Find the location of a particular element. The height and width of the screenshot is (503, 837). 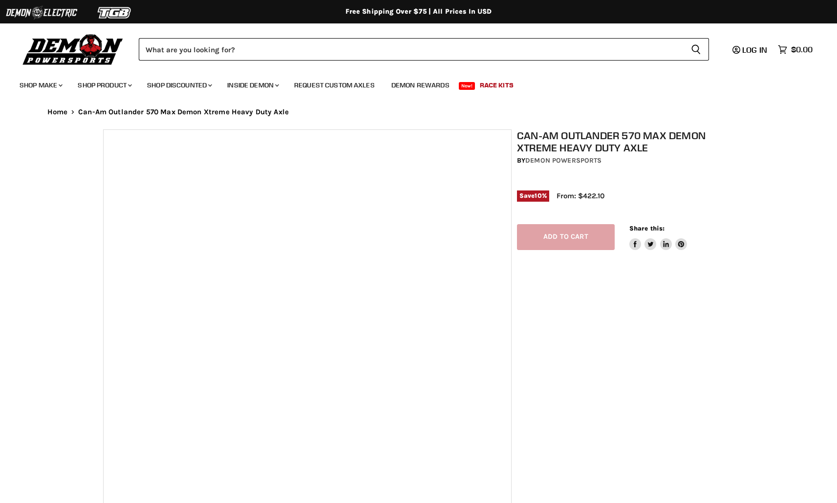

span: From: $422.10 is located at coordinates (580, 196).